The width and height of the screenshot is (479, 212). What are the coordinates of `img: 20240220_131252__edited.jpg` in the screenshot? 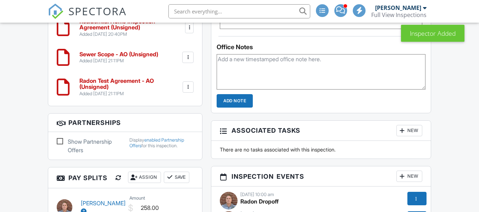 It's located at (229, 201).